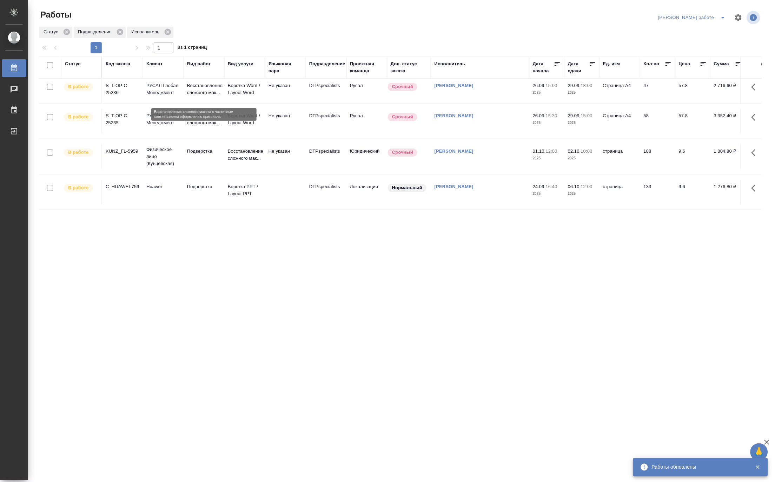 The width and height of the screenshot is (775, 482). Describe the element at coordinates (611, 64) in the screenshot. I see `div: Ед. изм` at that location.